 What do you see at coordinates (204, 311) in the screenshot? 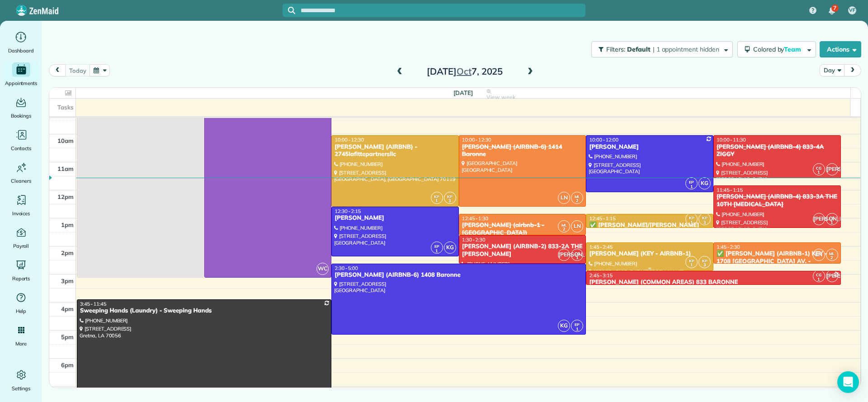
I see `div: Sweeping Hands (Laundry) - Sweeping Hands` at bounding box center [204, 311].